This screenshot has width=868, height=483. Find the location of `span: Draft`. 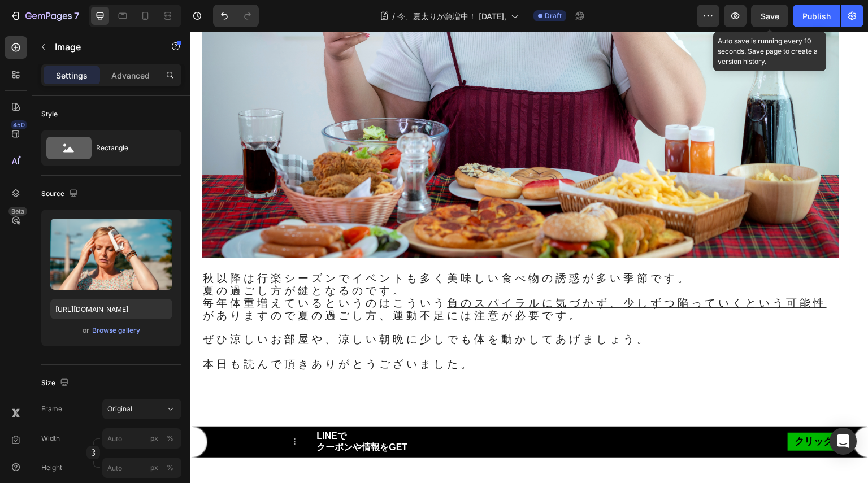

span: Draft is located at coordinates (553, 16).